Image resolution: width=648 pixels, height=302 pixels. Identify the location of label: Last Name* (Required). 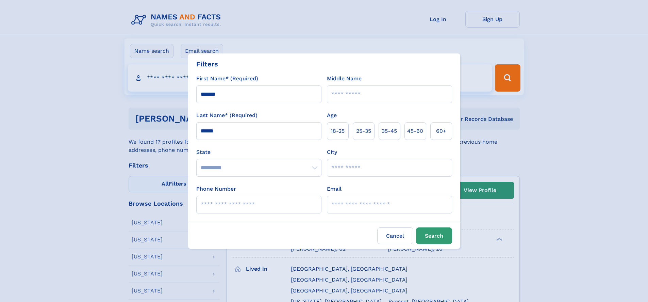
(227, 115).